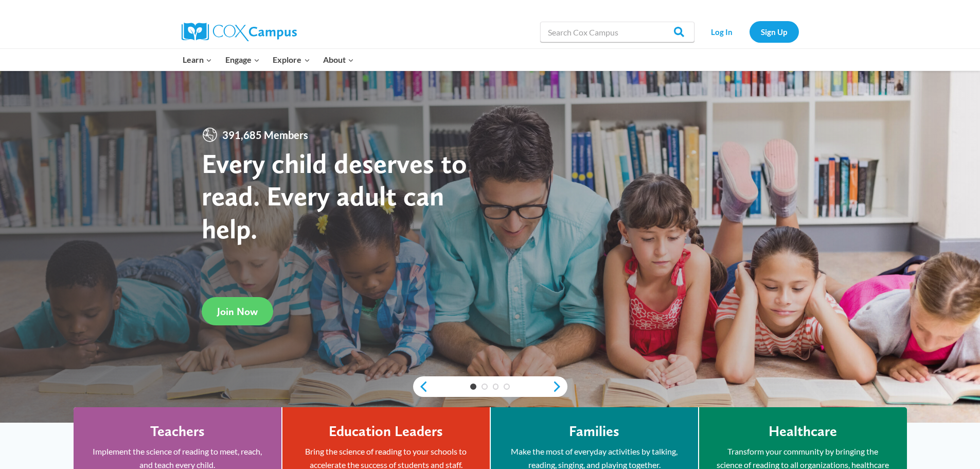  What do you see at coordinates (178, 432) in the screenshot?
I see `h4: Teachers` at bounding box center [178, 432].